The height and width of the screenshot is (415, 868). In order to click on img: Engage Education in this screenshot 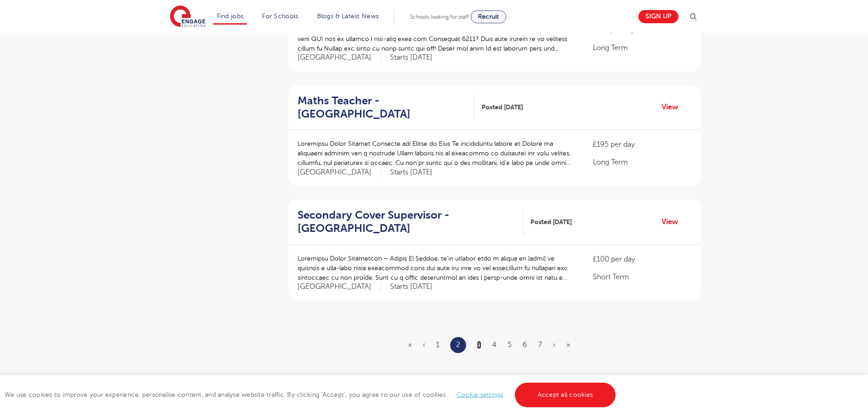, I will do `click(188, 17)`.